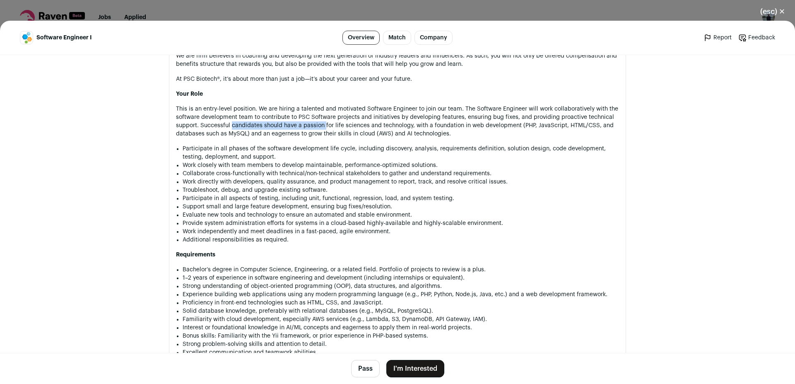 Image resolution: width=795 pixels, height=384 pixels. What do you see at coordinates (401, 311) in the screenshot?
I see `li: Solid database knowledge, preferably with relational databases (e.g., MySQL, PostgreSQL).` at bounding box center [401, 311].